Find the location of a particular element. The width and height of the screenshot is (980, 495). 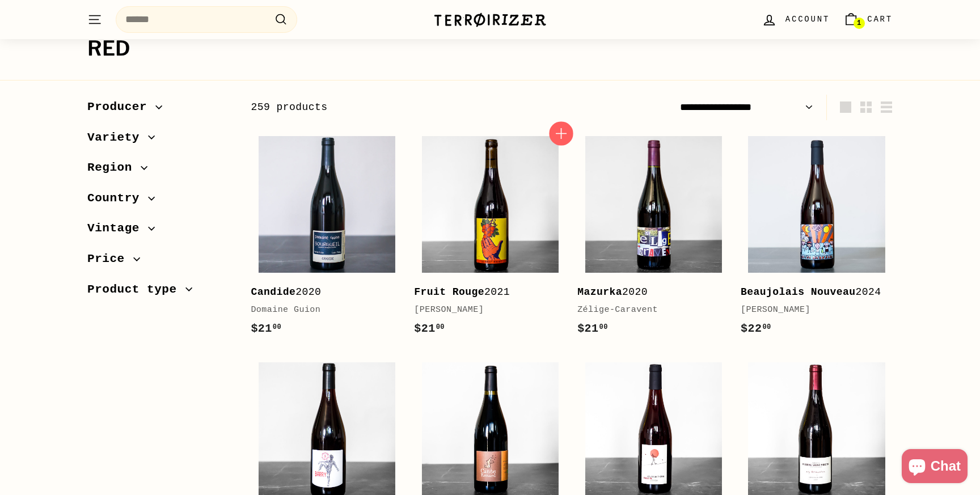

span: Product type is located at coordinates (136, 290).